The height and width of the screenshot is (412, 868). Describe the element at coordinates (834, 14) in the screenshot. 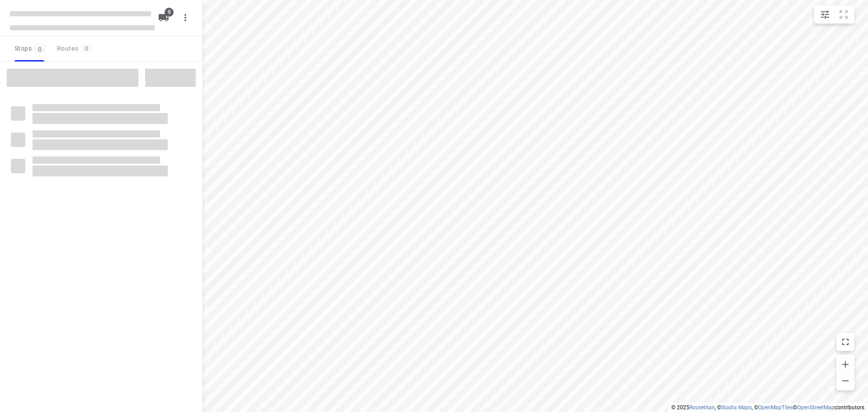

I see `div: small contained button group` at that location.